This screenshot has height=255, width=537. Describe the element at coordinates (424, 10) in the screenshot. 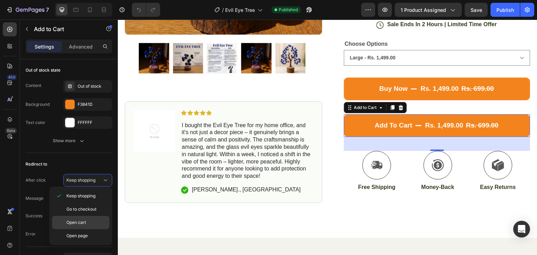

I see `span: 1 product assigned` at that location.